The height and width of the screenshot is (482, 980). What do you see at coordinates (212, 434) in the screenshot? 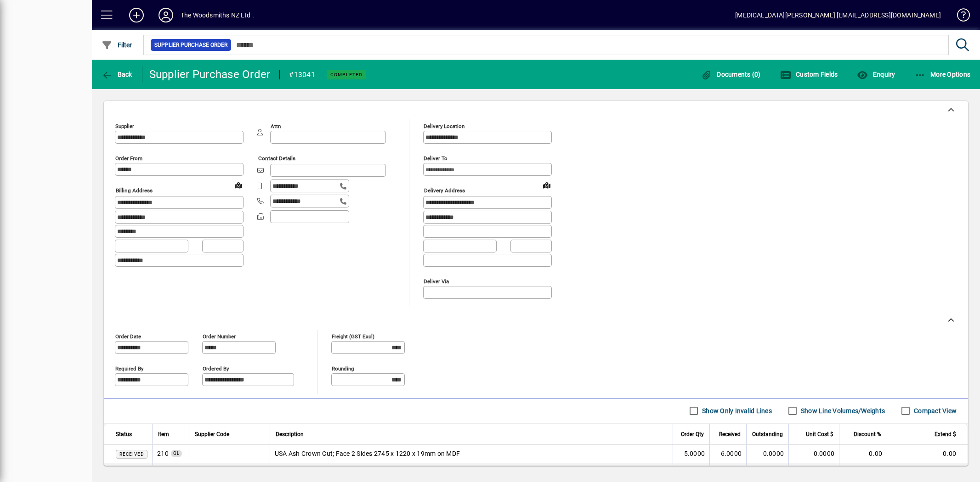
I see `span: Supplier Code` at bounding box center [212, 434].